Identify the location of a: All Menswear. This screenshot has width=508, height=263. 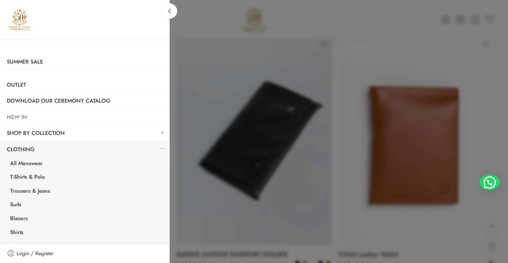
(87, 164).